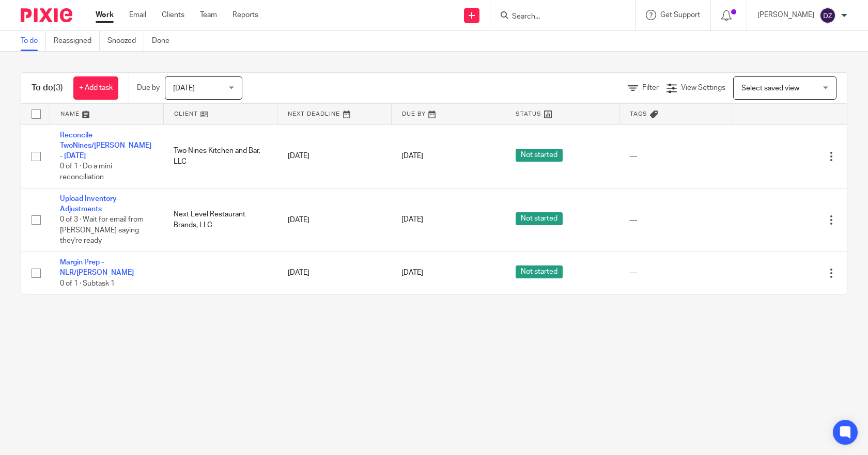 Image resolution: width=868 pixels, height=455 pixels. What do you see at coordinates (47, 88) in the screenshot?
I see `h1: To do` at bounding box center [47, 88].